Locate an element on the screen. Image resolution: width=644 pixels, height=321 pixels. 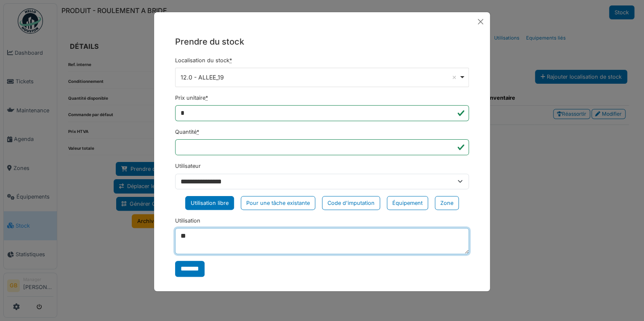
label: Quantité is located at coordinates (187, 132).